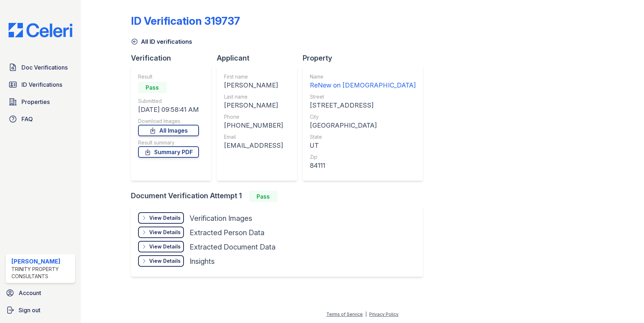 The height and width of the screenshot is (323, 644). Describe the element at coordinates (363, 97) in the screenshot. I see `div: Street` at that location.